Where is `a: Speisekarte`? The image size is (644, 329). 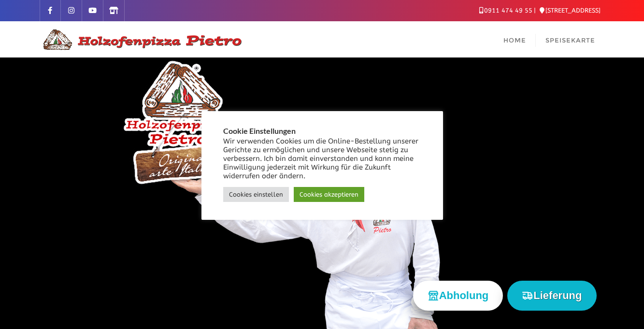
a: Speisekarte is located at coordinates (570, 39).